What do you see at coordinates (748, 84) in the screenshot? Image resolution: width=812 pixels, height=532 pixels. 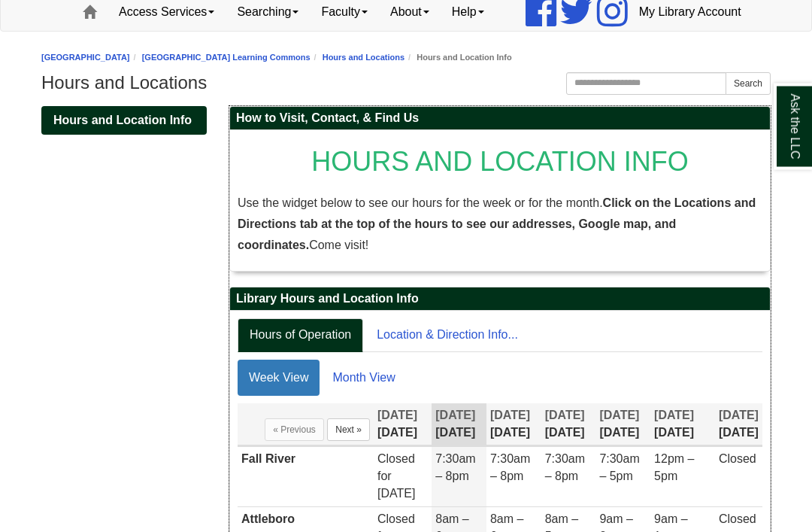 I see `button: Search` at bounding box center [748, 84].